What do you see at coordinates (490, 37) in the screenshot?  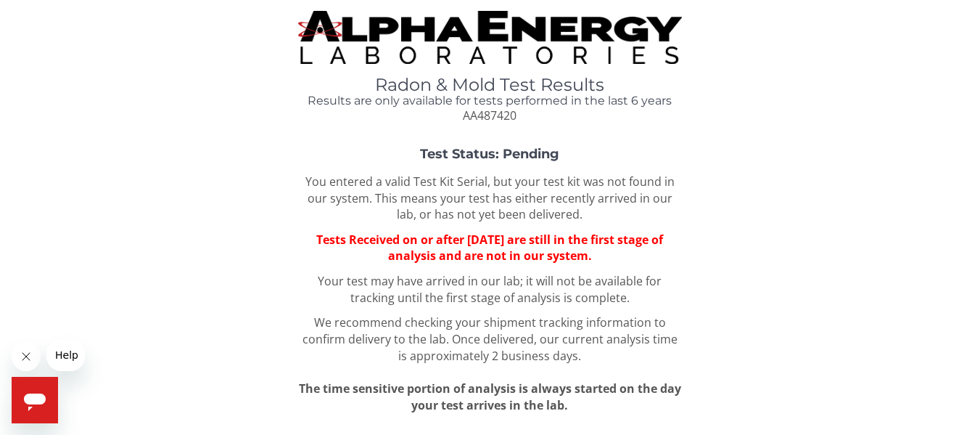 I see `img: TightCrop.jpg` at bounding box center [490, 37].